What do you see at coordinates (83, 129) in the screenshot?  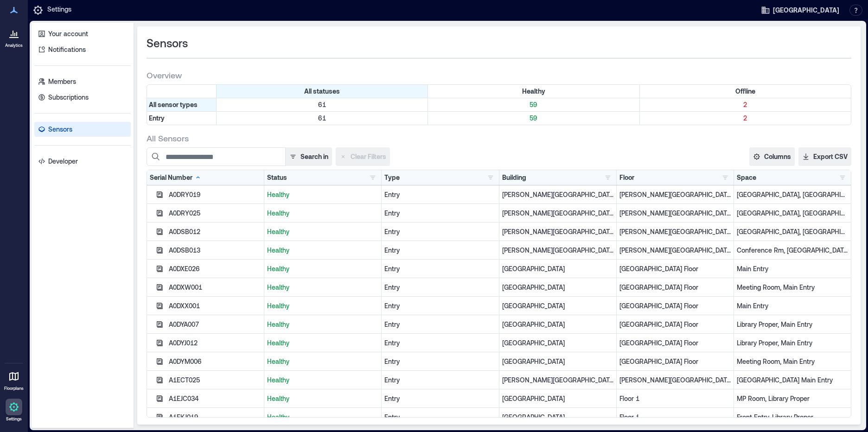 I see `a: Sensors` at bounding box center [83, 129].